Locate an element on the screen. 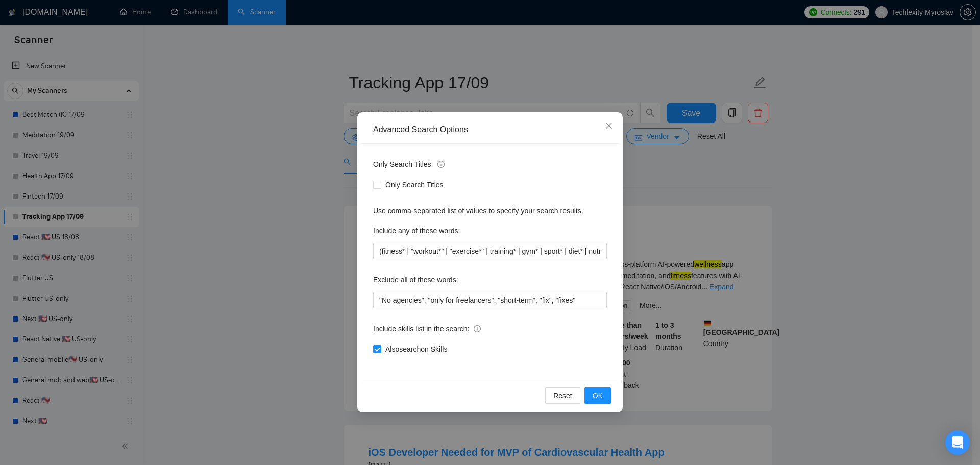  span: Only Search Titles is located at coordinates (415, 184).